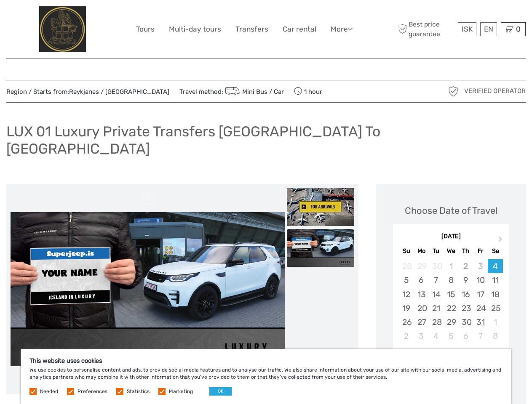 Image resolution: width=532 pixels, height=404 pixels. I want to click on div: Not available Sunday, September 28th, 2025, so click(406, 266).